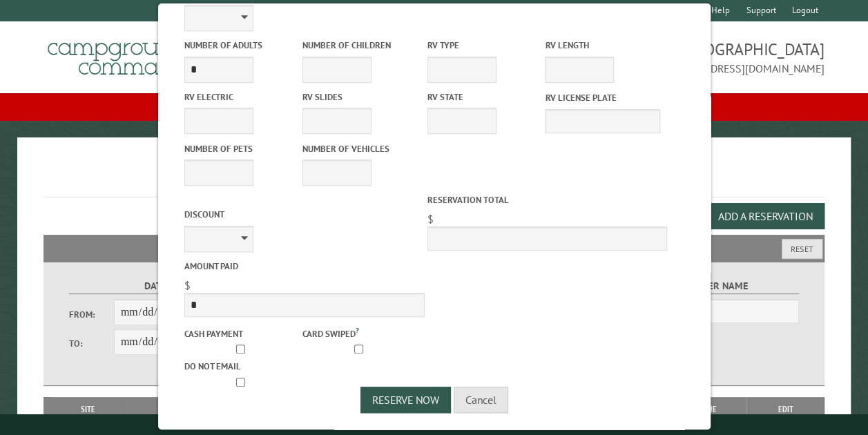 This screenshot has height=435, width=868. I want to click on th: Dates, so click(176, 410).